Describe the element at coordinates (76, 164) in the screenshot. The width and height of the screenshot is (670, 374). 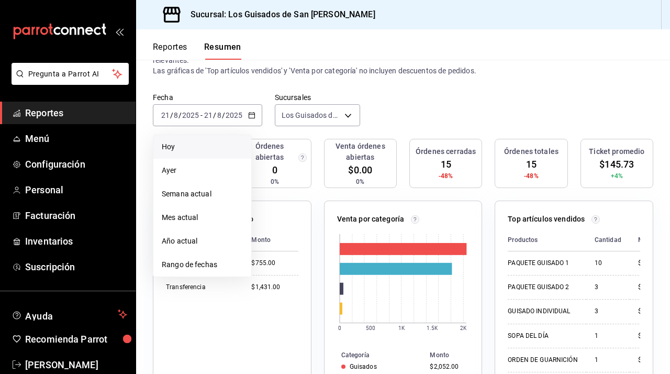
I see `span: Configuración` at that location.